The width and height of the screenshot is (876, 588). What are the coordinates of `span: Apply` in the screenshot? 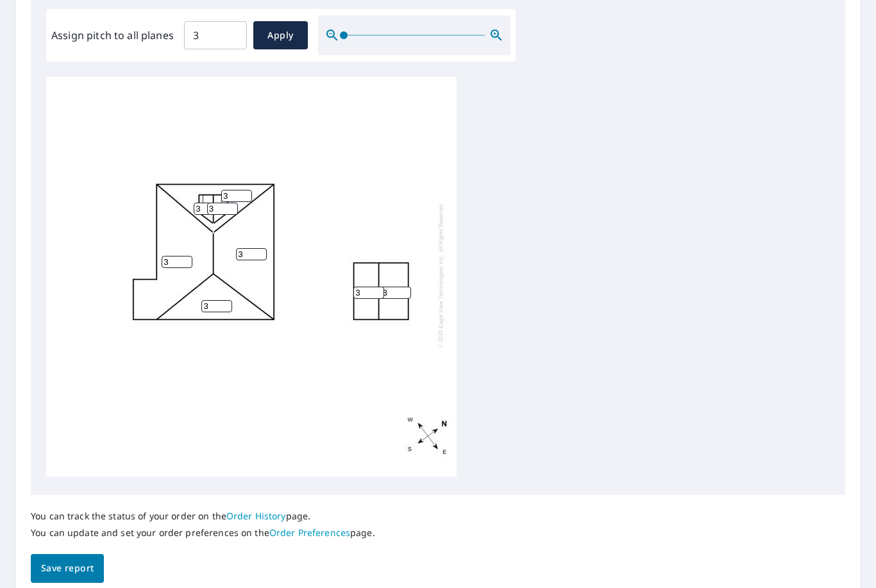 It's located at (280, 35).